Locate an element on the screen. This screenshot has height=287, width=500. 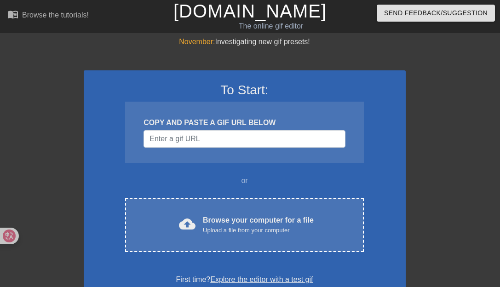
div: Browse your computer for a file is located at coordinates (258, 225).